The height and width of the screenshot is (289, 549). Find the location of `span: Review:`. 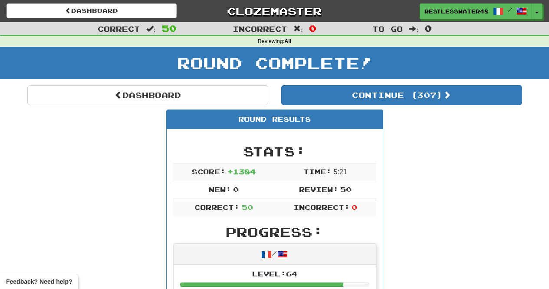

span: Review: is located at coordinates (319, 189).